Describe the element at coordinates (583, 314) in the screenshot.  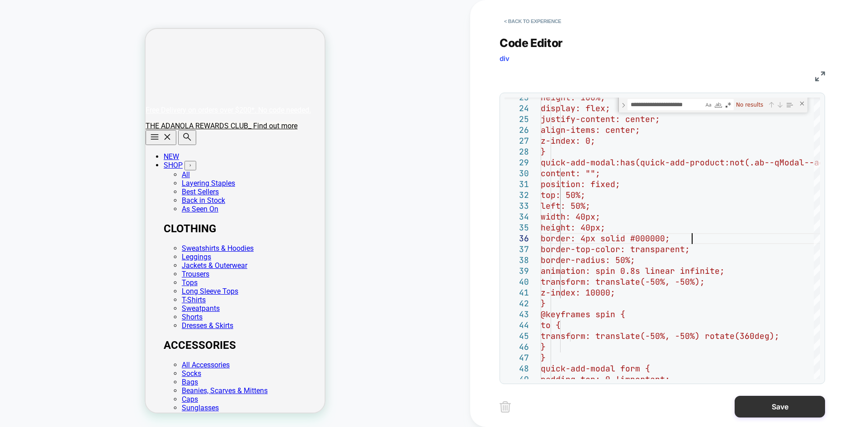
I see `span: @keyframes spin {` at that location.